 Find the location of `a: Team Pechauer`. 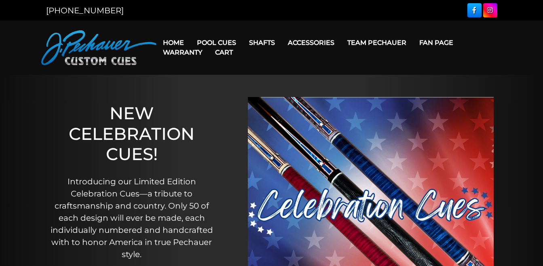

a: Team Pechauer is located at coordinates (377, 42).